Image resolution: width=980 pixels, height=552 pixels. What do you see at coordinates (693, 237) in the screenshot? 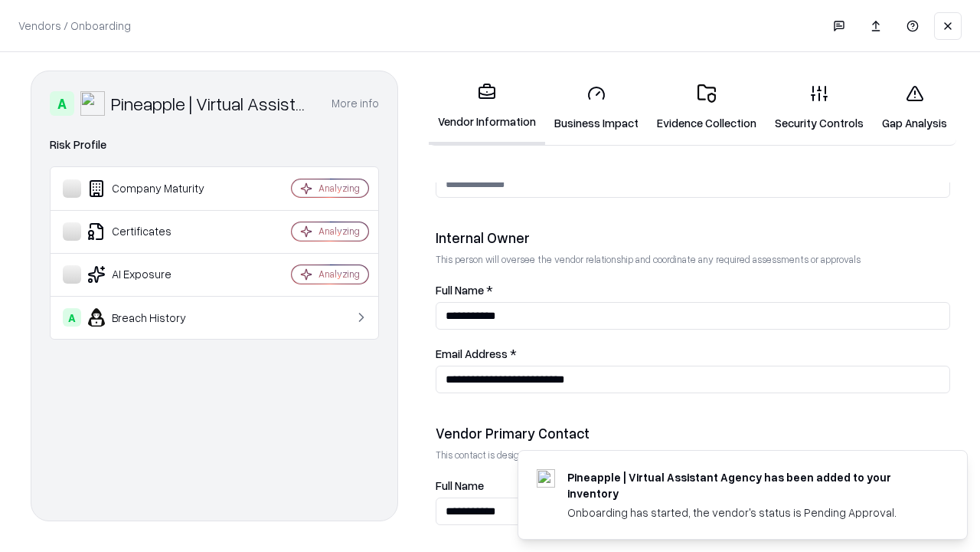
I see `div: Internal Owner` at bounding box center [693, 237].